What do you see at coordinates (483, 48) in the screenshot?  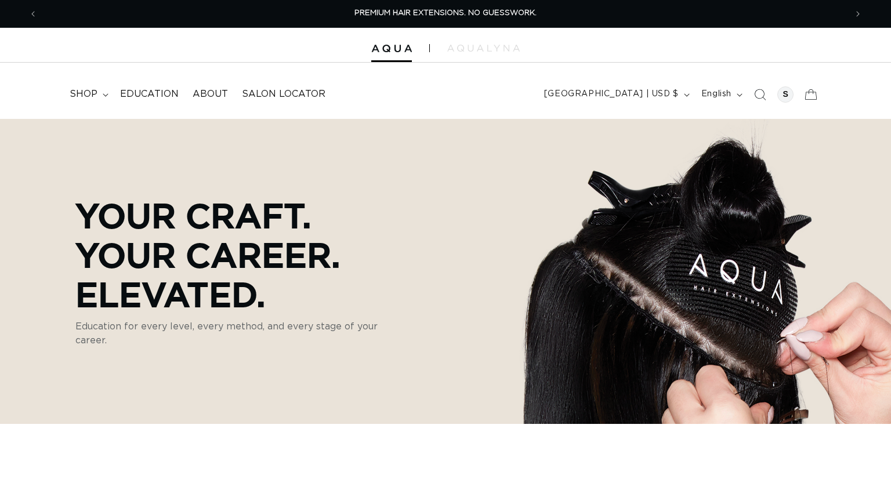 I see `img: aqualyna.com` at bounding box center [483, 48].